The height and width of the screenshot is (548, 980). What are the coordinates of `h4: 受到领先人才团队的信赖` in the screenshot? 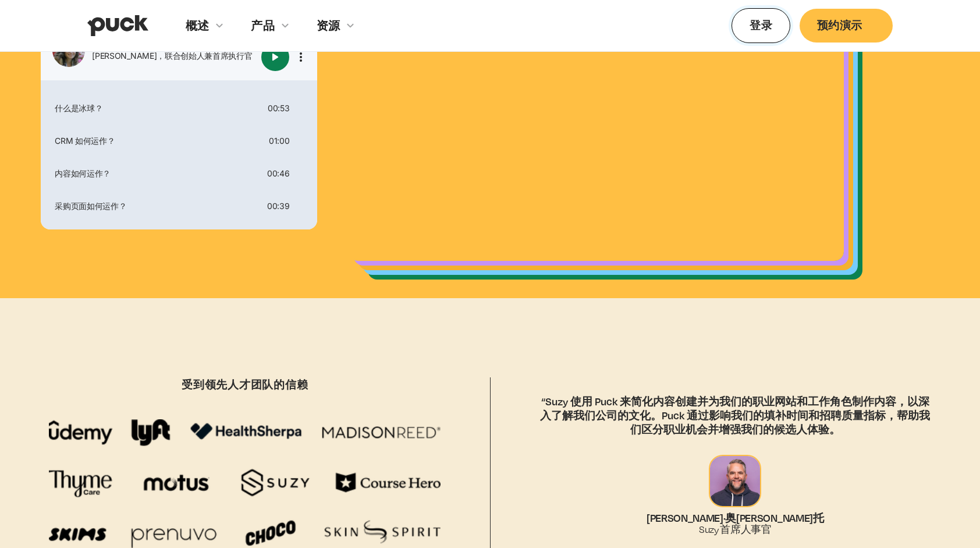 It's located at (244, 384).